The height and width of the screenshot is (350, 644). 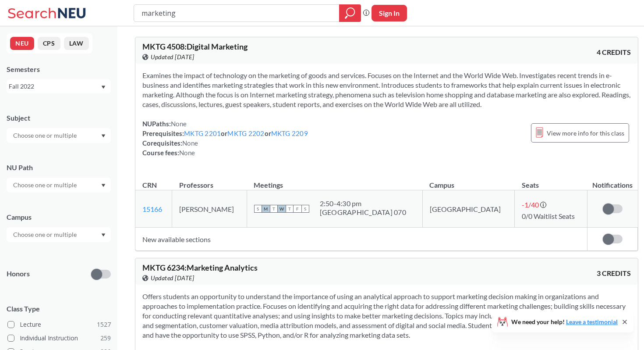 What do you see at coordinates (59, 118) in the screenshot?
I see `div: Subject` at bounding box center [59, 118].